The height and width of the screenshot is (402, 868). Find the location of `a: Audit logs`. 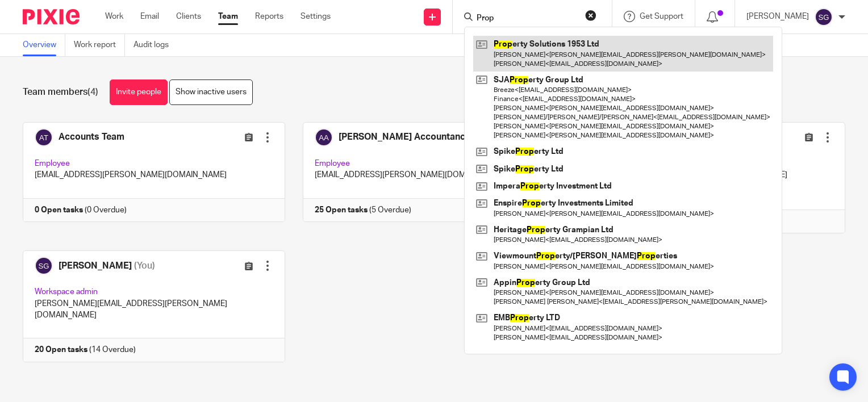

a: Audit logs is located at coordinates (155, 45).